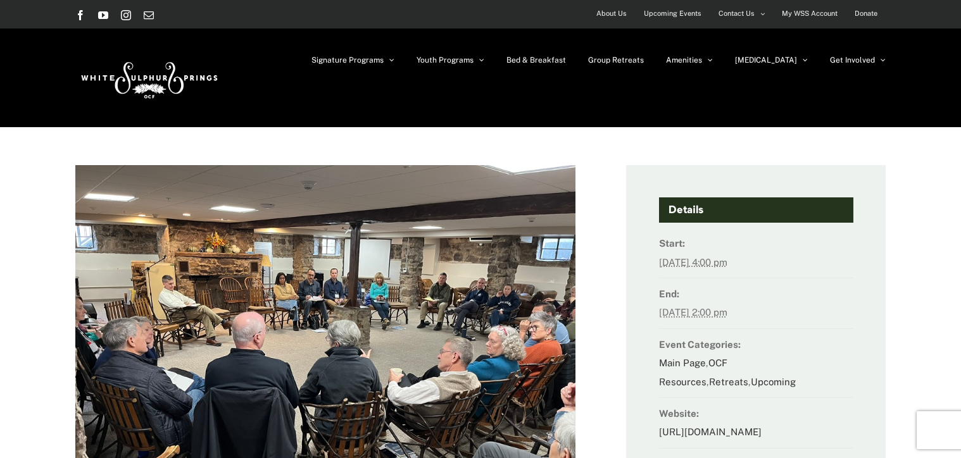 Image resolution: width=961 pixels, height=458 pixels. What do you see at coordinates (689, 60) in the screenshot?
I see `a: Amenities` at bounding box center [689, 60].